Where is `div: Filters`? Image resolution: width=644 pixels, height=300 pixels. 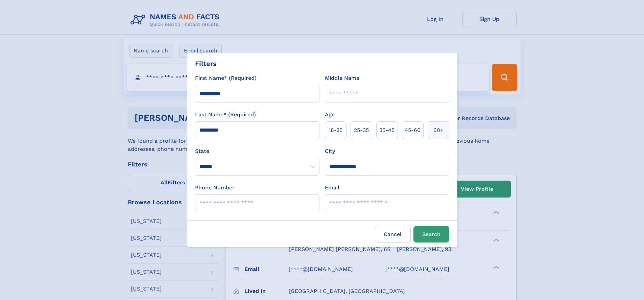
div: Filters is located at coordinates (206, 63).